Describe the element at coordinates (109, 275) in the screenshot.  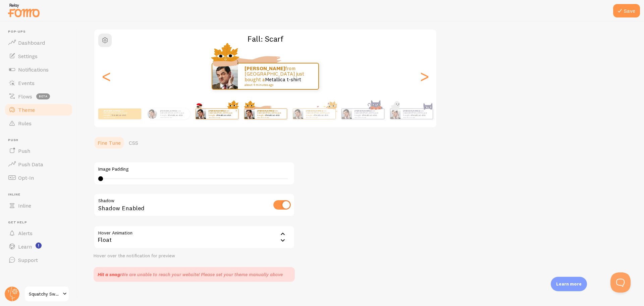
I see `strong: Hit a snag:` at that location.